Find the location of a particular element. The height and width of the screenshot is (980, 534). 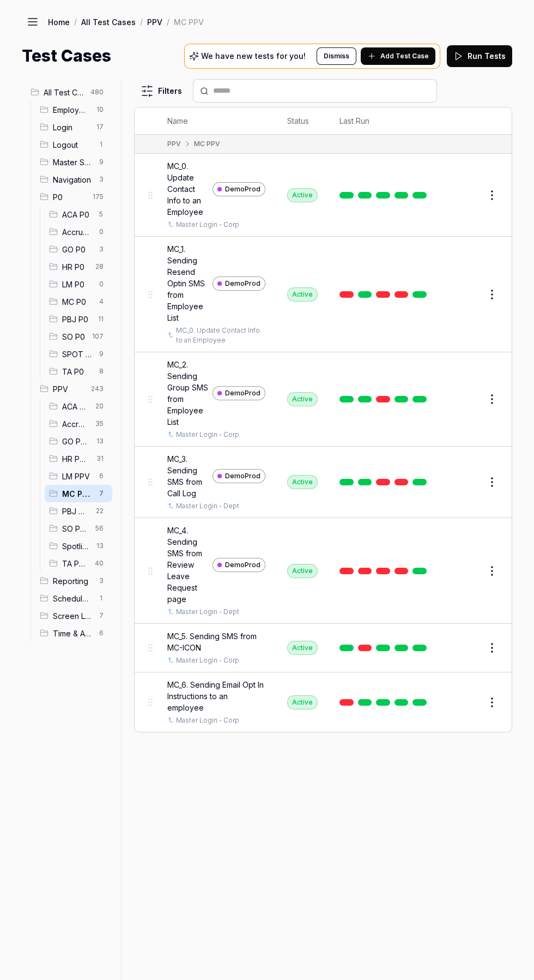

span: Add Test Case is located at coordinates (404, 56).